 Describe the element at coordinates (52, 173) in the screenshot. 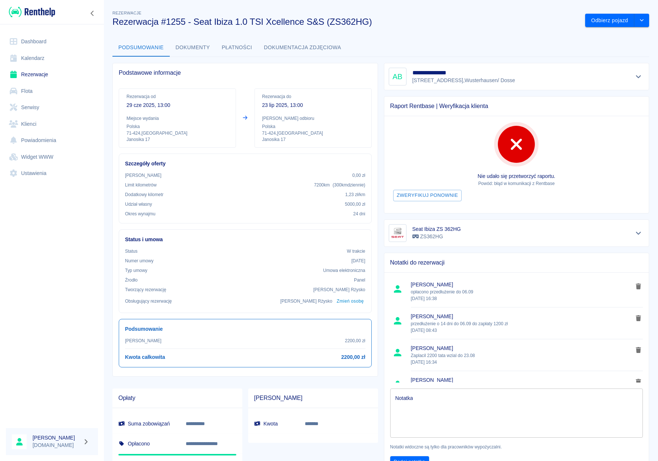

I see `a: Ustawienia` at that location.